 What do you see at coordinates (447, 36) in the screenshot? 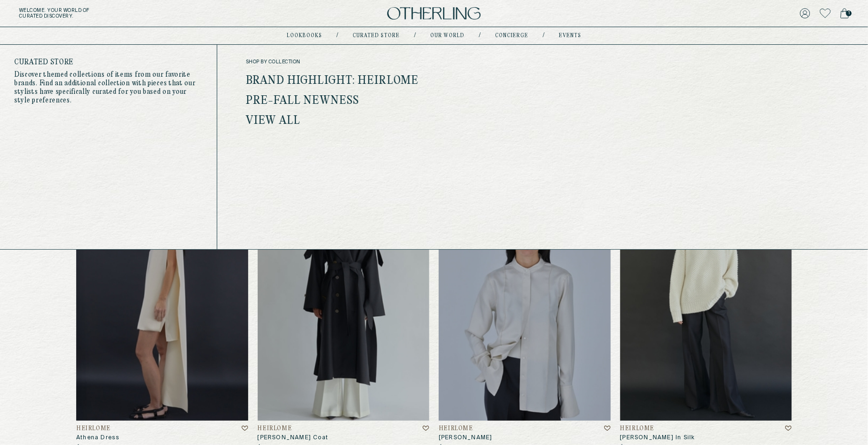
I see `a: Our world` at bounding box center [447, 36].